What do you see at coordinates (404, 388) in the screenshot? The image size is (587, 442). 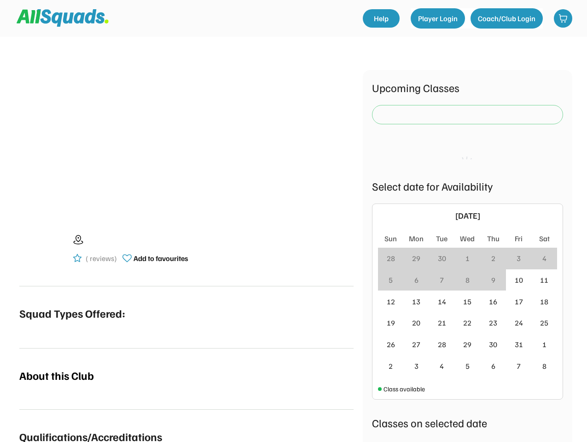 I see `div: Class available` at bounding box center [404, 388].